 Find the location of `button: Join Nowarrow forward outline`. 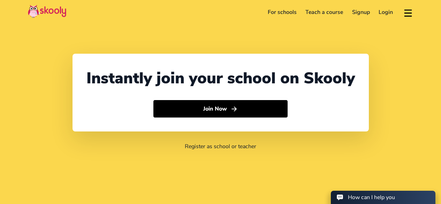

button: Join Nowarrow forward outline is located at coordinates (220, 109).